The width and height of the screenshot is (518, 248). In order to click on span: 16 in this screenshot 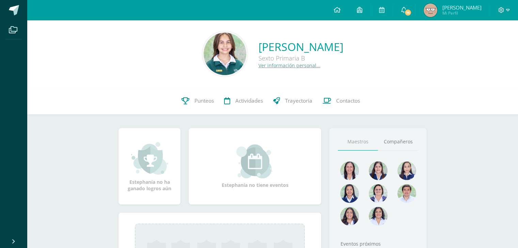, I will do `click(407, 13)`.